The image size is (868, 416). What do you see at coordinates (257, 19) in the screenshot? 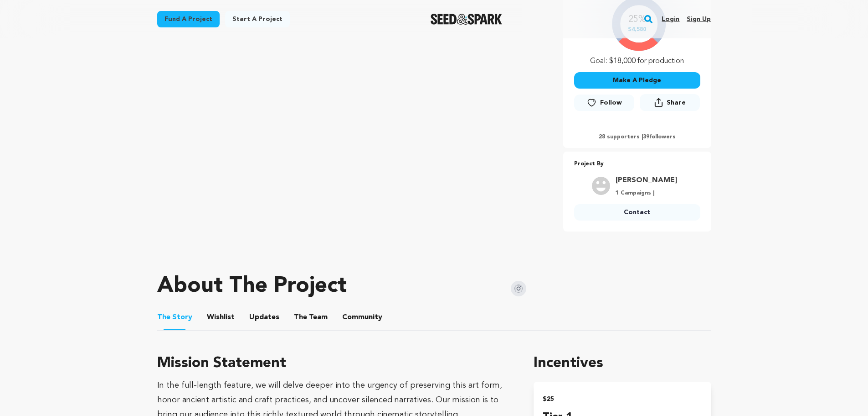
I see `a: Start a project` at bounding box center [257, 19].